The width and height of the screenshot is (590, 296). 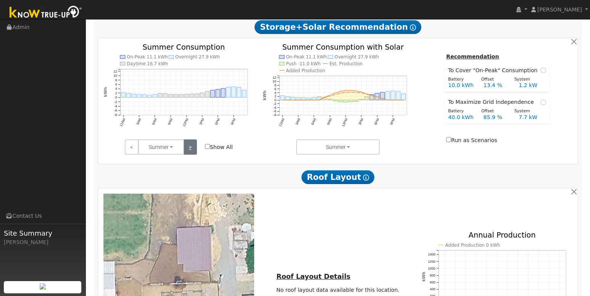 What do you see at coordinates (533, 117) in the screenshot?
I see `div: 7.7 kW` at bounding box center [533, 117].